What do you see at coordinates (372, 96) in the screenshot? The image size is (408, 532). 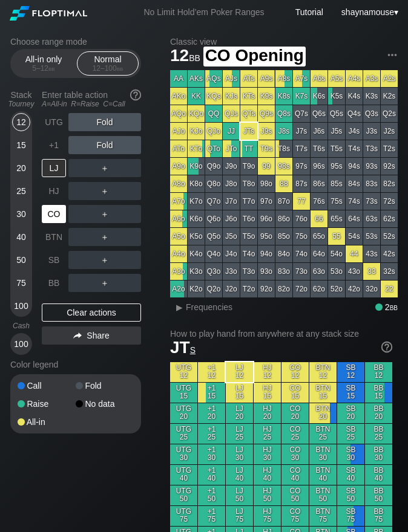 I see `div: K3s` at bounding box center [372, 96].